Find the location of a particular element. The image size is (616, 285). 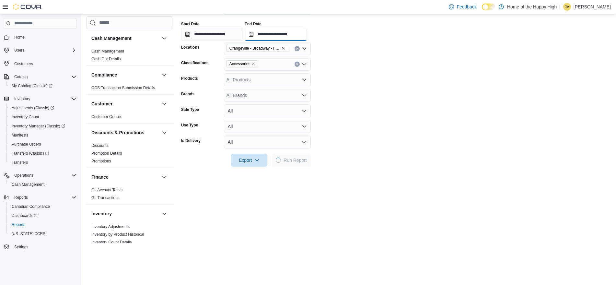

label: Sale Type is located at coordinates (190, 110).